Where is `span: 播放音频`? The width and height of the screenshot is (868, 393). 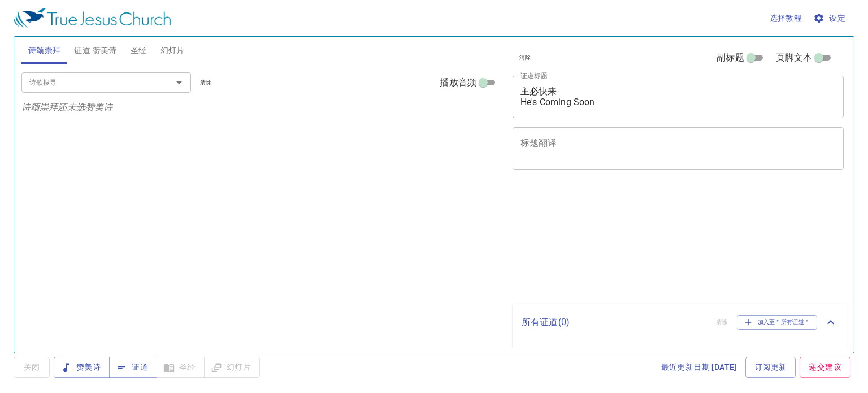 span: 播放音频 is located at coordinates (458, 83).